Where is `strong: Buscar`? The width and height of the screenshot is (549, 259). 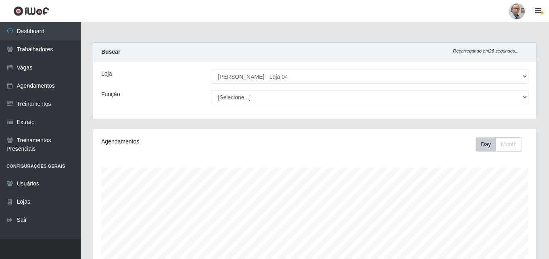
strong: Buscar is located at coordinates (111, 52).